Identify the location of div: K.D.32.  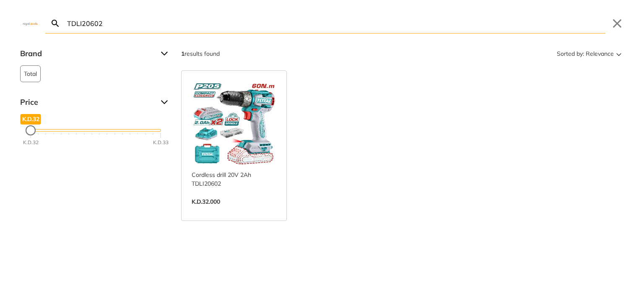
(31, 143).